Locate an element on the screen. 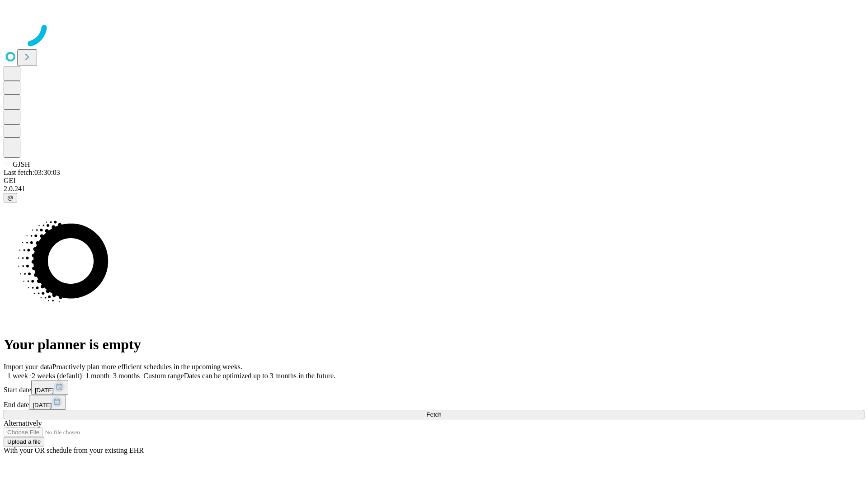 The width and height of the screenshot is (868, 488). span: Proactively plan more efficient schedules in the upcoming weeks. is located at coordinates (148, 366).